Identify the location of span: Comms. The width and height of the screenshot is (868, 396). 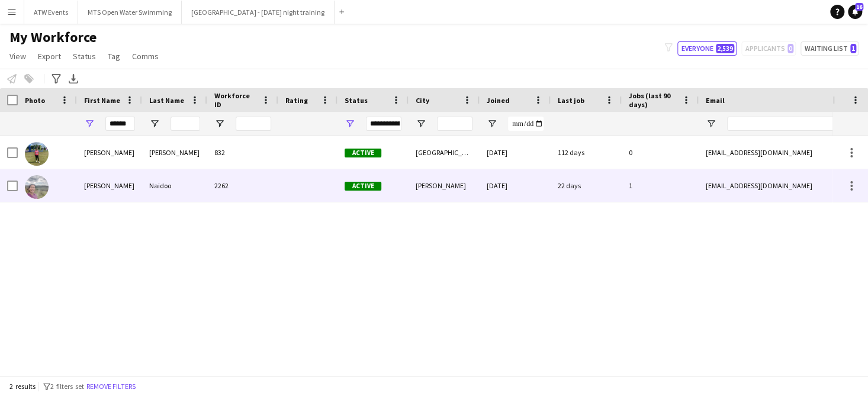
(145, 56).